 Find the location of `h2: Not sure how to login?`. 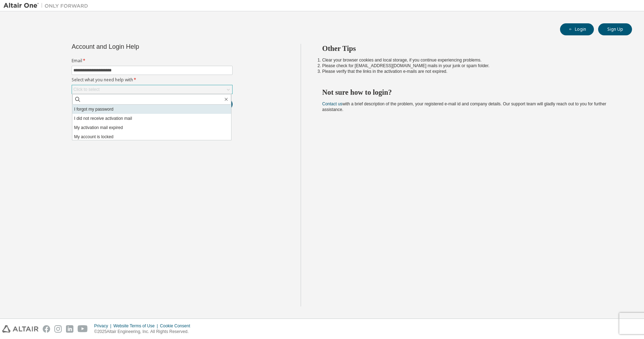

h2: Not sure how to login? is located at coordinates (471, 92).